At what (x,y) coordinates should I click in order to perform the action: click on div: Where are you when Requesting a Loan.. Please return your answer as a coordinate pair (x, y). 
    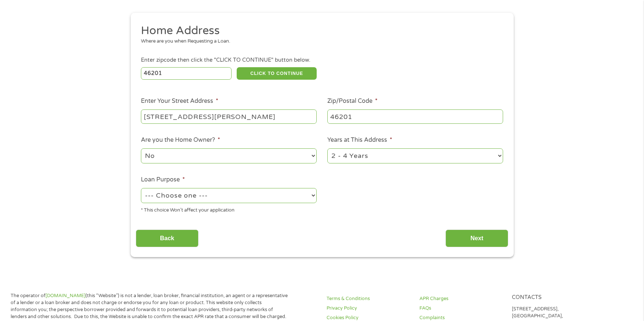
    Looking at the image, I should click on (320, 42).